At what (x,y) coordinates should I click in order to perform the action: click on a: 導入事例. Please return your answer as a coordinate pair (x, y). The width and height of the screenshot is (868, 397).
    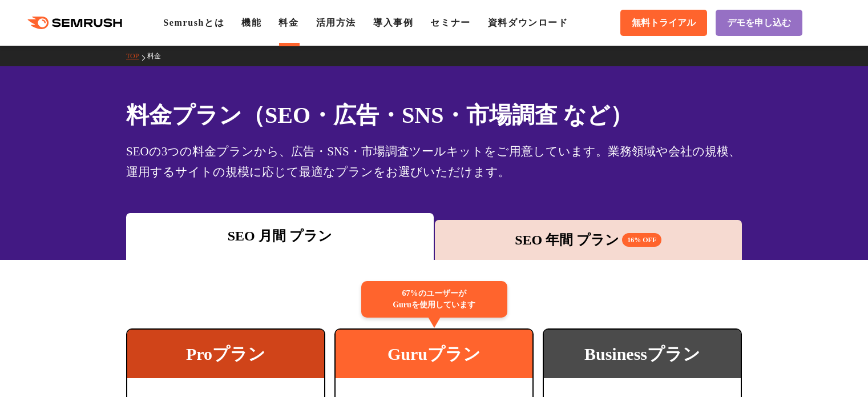
    Looking at the image, I should click on (393, 22).